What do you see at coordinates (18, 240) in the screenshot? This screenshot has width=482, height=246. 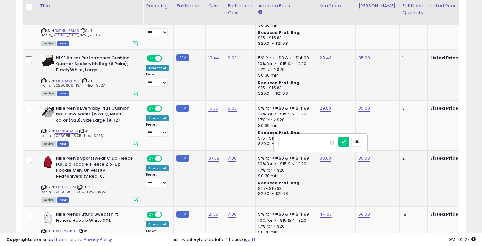 I see `strong: Copyright` at bounding box center [18, 240].